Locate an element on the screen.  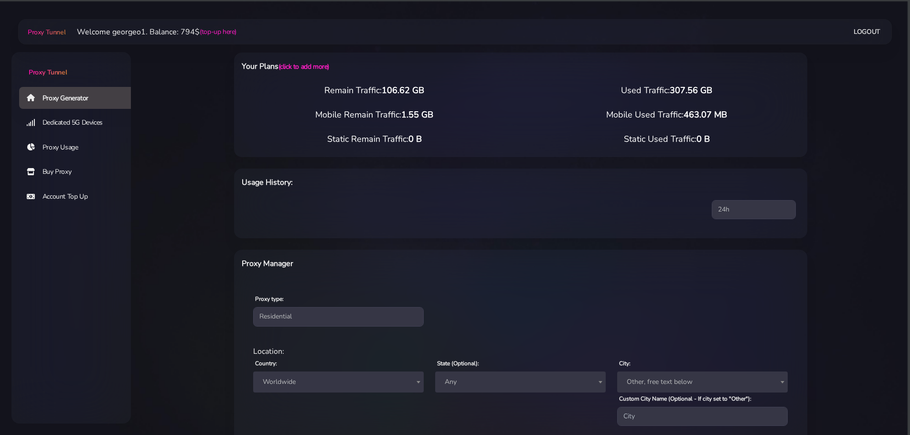
div: Static Remain Traffic: is located at coordinates (375, 139).